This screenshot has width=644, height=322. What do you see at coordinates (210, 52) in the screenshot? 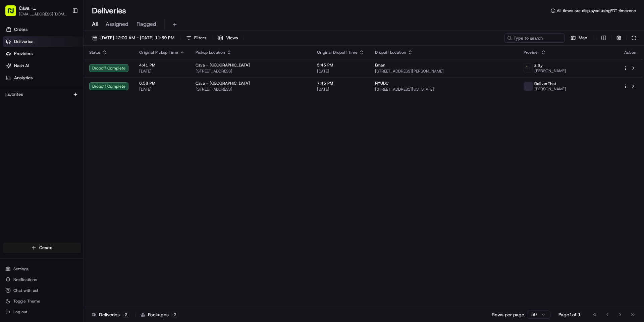
I see `span: Pickup Location` at bounding box center [210, 52].